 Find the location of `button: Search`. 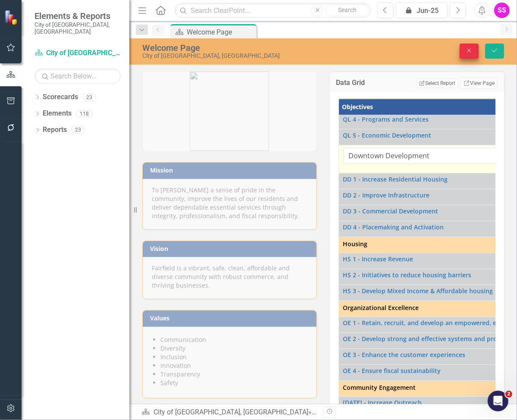

button: Search is located at coordinates (347, 10).